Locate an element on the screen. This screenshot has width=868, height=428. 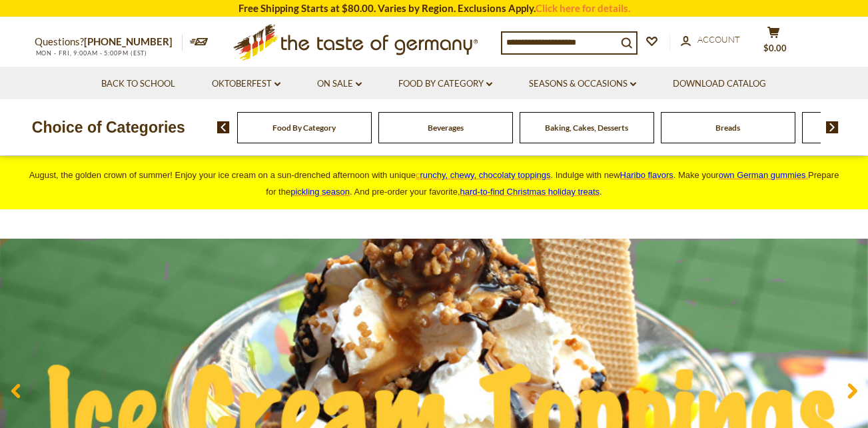
a: own German gummies. is located at coordinates (764, 175).